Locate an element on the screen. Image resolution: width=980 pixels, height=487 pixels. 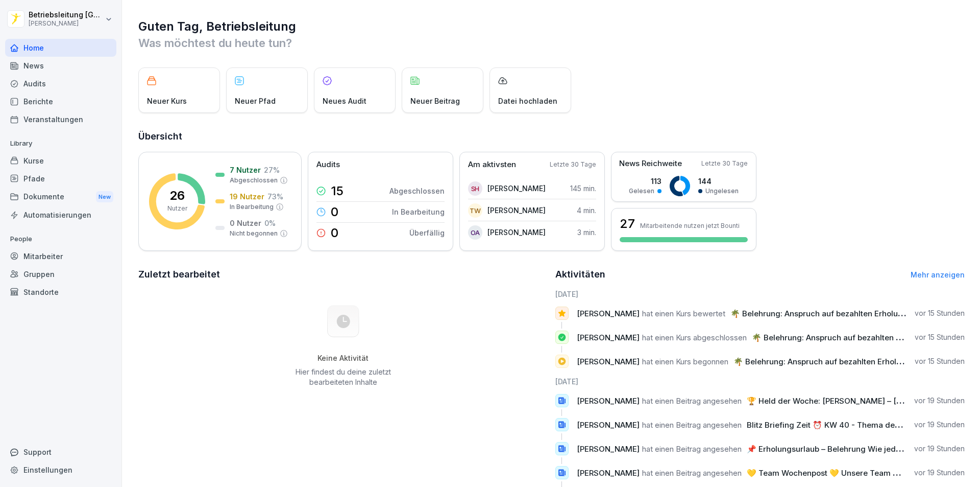
div: New is located at coordinates (105, 197).